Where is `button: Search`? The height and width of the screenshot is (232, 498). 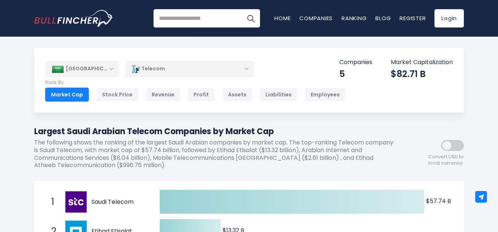
button: Search is located at coordinates (251, 18).